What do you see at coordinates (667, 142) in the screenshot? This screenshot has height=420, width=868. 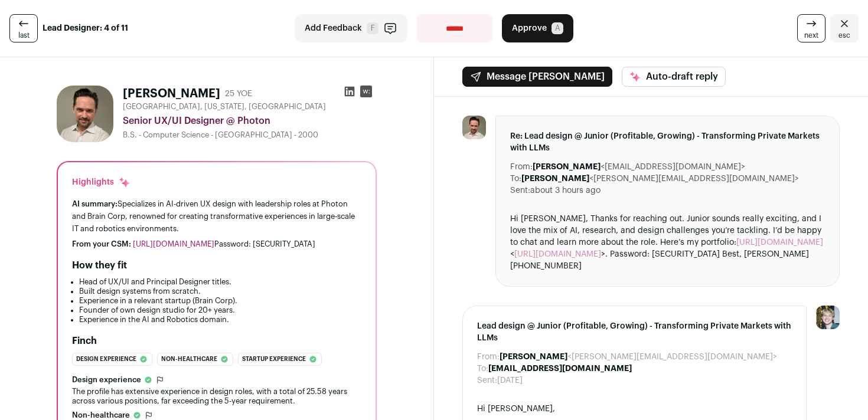 I see `span: Re: Lead design @ Junior (Profitable, Growing) - Transforming Private Markets with LLMs` at bounding box center [667, 142].